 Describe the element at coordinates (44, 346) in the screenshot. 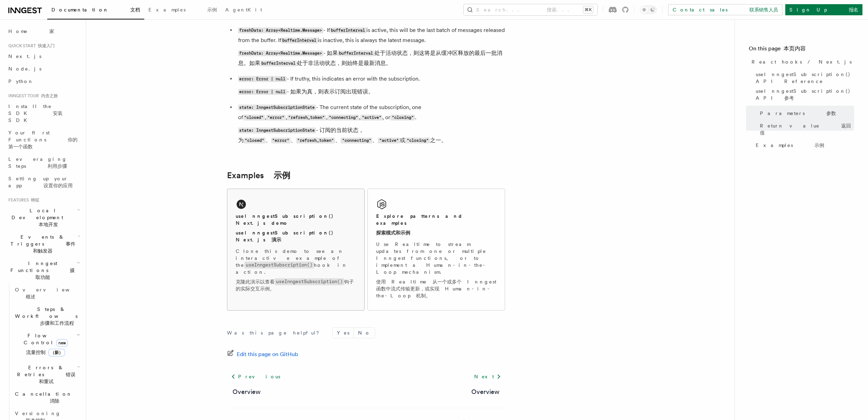

I see `span: Flow Control` at that location.